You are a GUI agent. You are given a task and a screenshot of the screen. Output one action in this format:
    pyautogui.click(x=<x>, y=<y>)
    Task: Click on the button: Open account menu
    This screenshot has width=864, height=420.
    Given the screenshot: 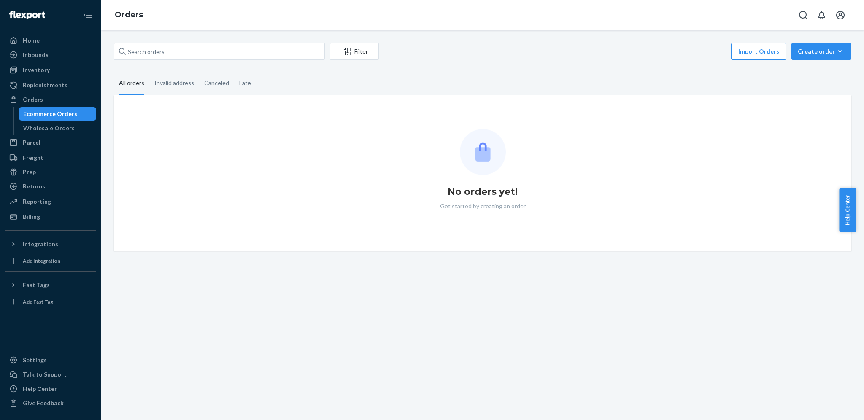 What is the action you would take?
    pyautogui.click(x=840, y=15)
    